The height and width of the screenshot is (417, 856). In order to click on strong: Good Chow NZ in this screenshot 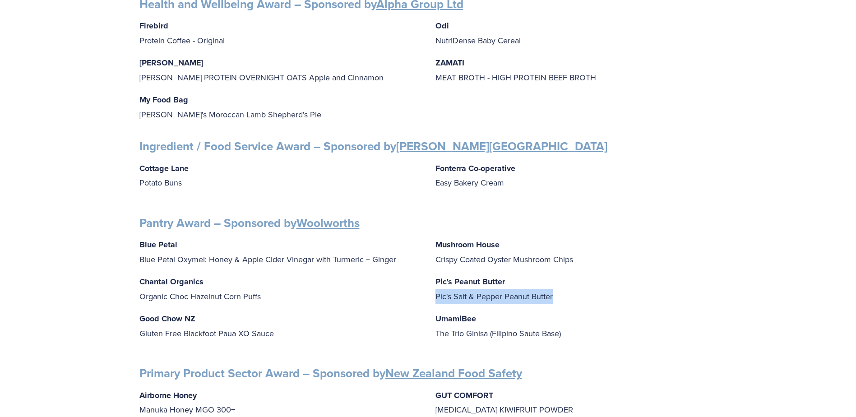, I will do `click(167, 319)`.